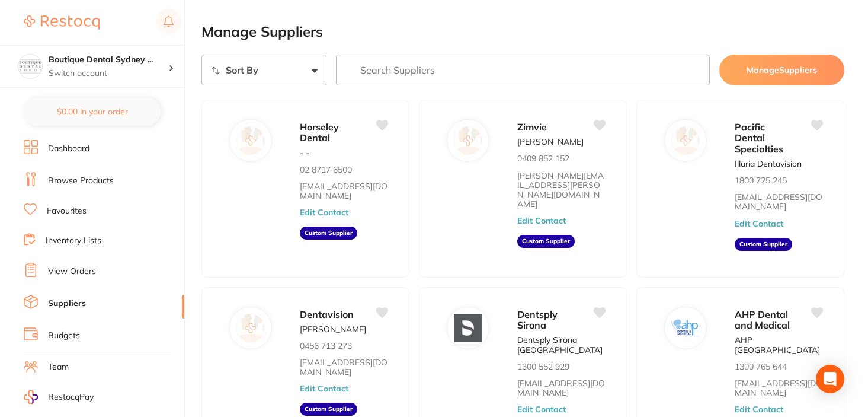 This screenshot has height=417, width=868. What do you see at coordinates (686, 141) in the screenshot?
I see `img: Pacific Dental Specialties` at bounding box center [686, 141].